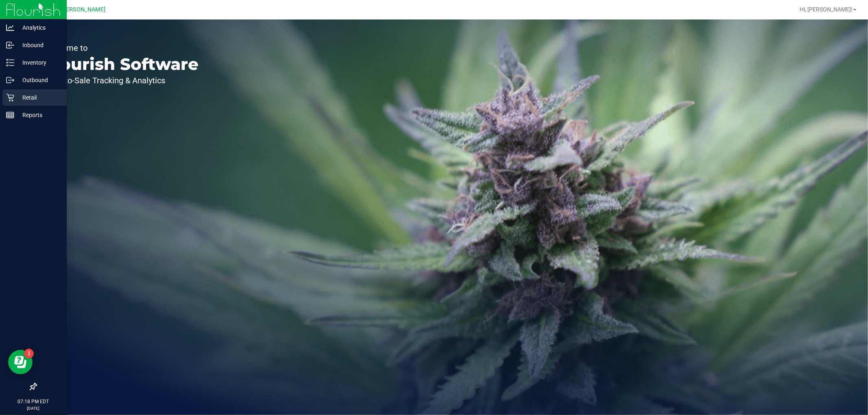 This screenshot has height=415, width=868. Describe the element at coordinates (39, 62) in the screenshot. I see `p: Inventory` at that location.